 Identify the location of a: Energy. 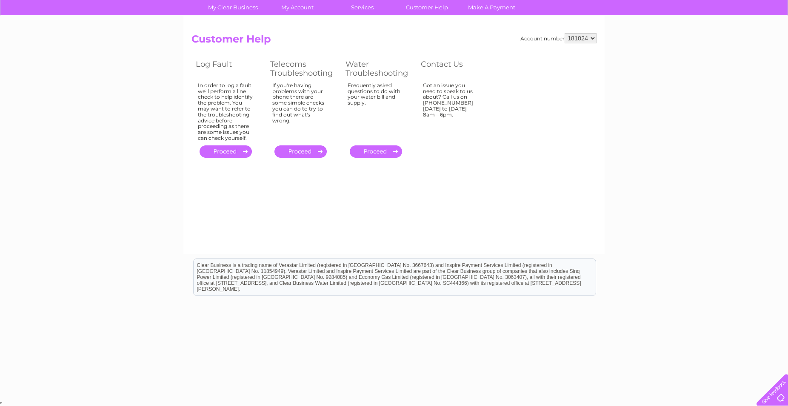
(669, 39).